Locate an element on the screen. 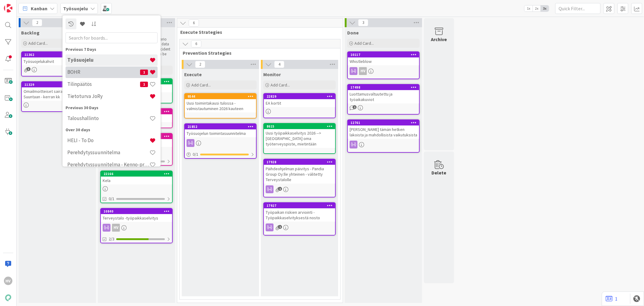  div: Previous 30 Days is located at coordinates (111, 107).